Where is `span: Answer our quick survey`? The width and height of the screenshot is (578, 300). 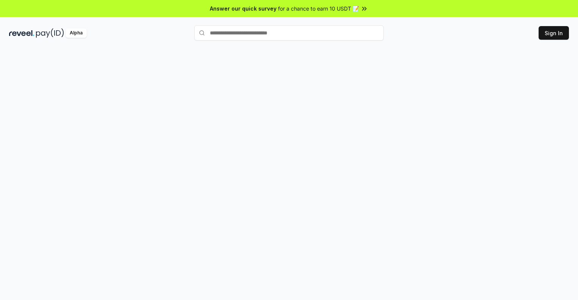
span: Answer our quick survey is located at coordinates (243, 8).